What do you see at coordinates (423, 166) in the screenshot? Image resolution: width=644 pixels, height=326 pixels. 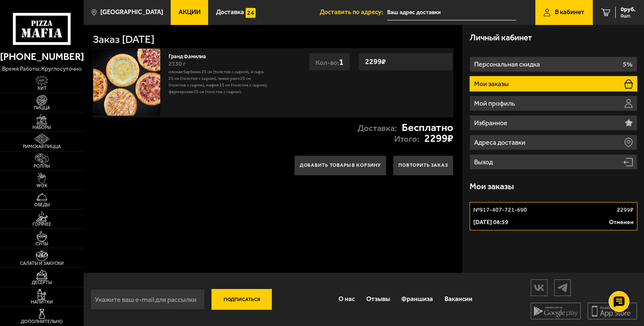 I see `button: Повторить заказ` at bounding box center [423, 166].